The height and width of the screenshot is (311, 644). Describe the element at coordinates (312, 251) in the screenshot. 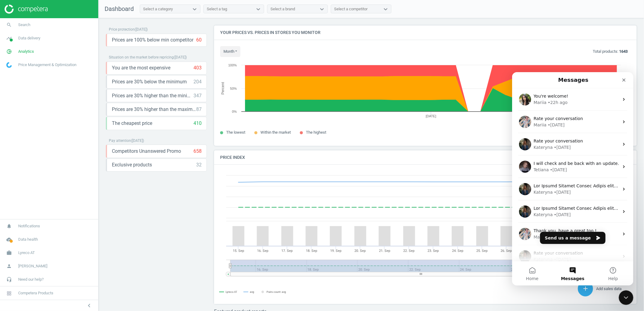

I see `tspan: 18. Sep` at that location.